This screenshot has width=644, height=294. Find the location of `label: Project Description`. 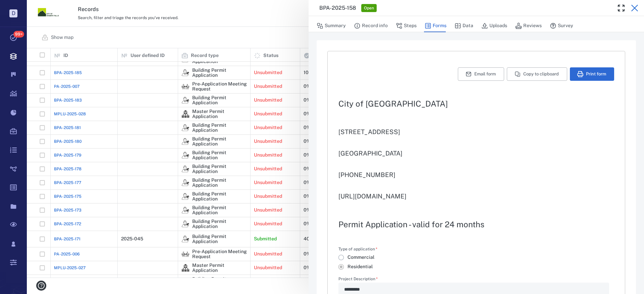

label: Project Description is located at coordinates (476, 280).